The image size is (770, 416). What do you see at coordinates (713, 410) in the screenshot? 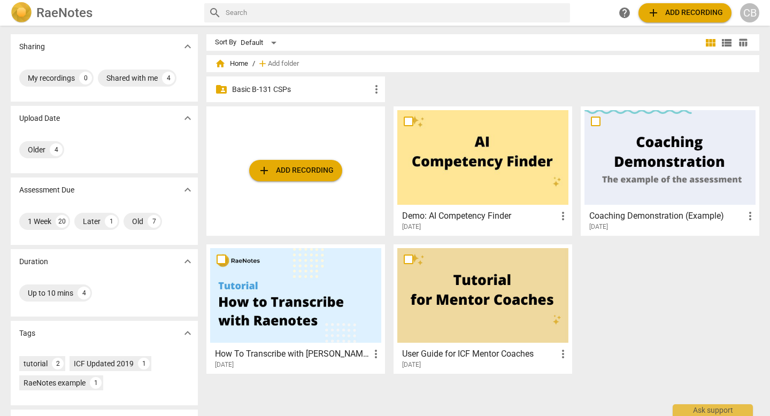
I see `div: Ask support` at bounding box center [713, 410].